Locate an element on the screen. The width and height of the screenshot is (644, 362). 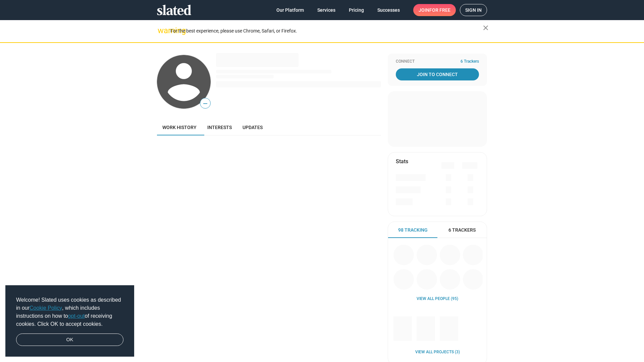
span: Successes is located at coordinates (388, 10).